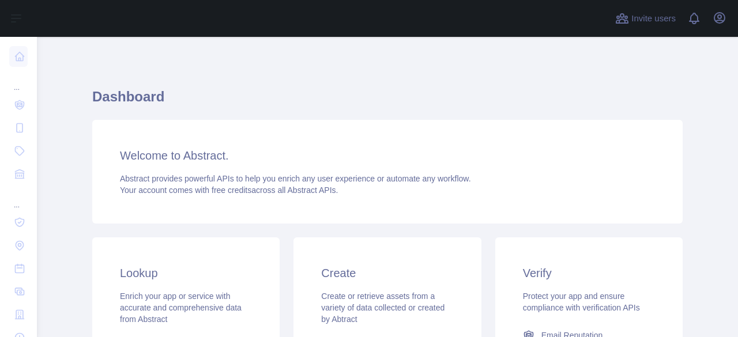  I want to click on span: Invite users, so click(653, 18).